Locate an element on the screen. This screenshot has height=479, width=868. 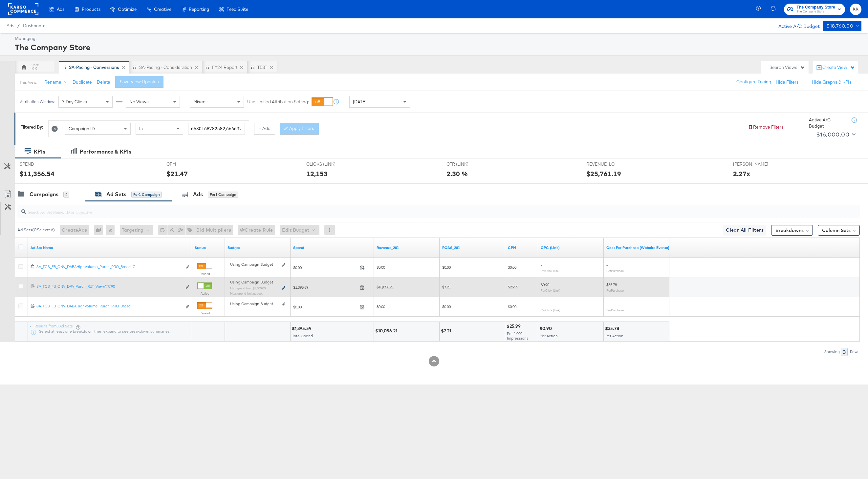
div: SA-Pacing - Conversions is located at coordinates (94, 67).